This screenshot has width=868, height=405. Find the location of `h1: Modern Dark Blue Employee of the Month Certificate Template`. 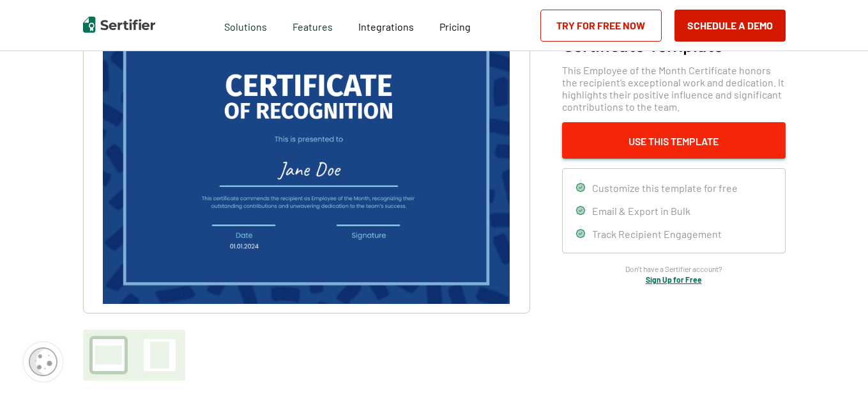

h1: Modern Dark Blue Employee of the Month Certificate Template is located at coordinates (674, 30).